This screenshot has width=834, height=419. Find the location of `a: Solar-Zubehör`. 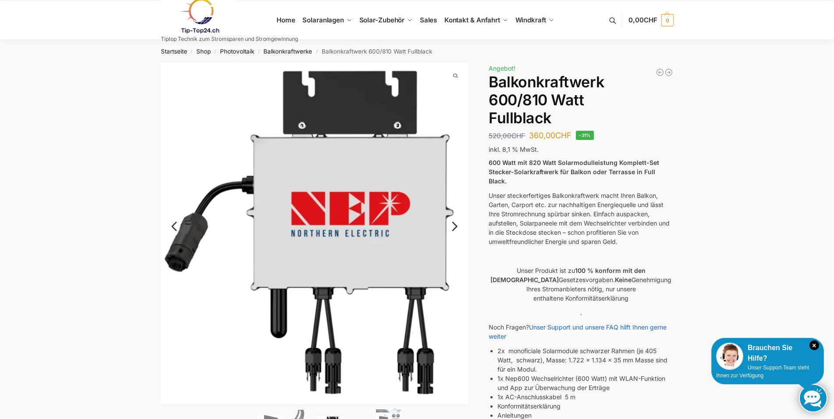

a: Solar-Zubehör is located at coordinates (386, 20).